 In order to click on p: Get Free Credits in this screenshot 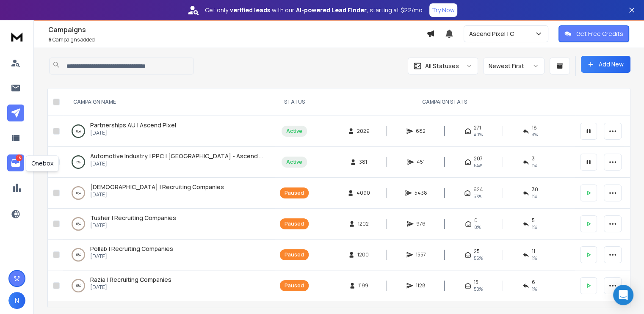, I will do `click(599, 33)`.